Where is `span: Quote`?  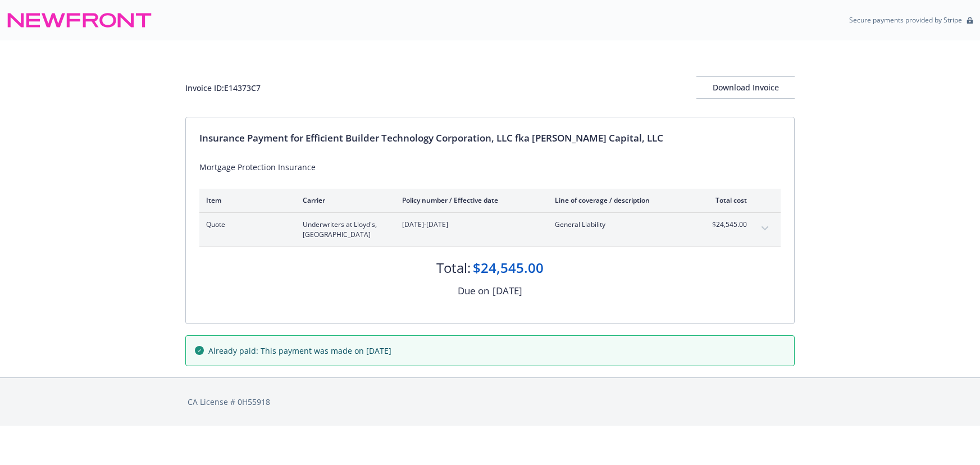 span: Quote is located at coordinates (245, 225).